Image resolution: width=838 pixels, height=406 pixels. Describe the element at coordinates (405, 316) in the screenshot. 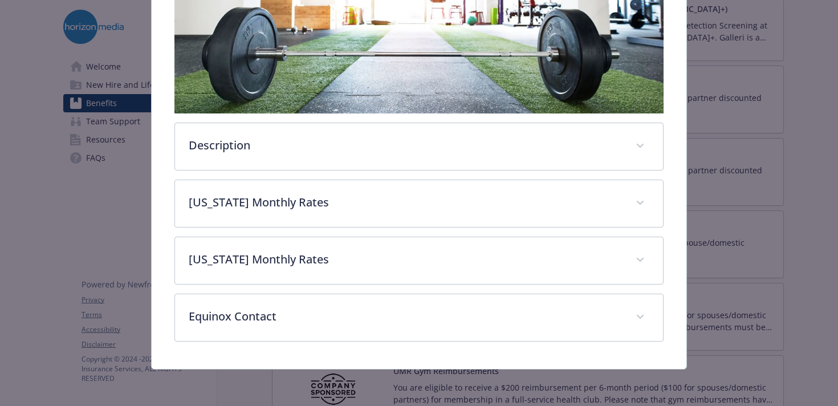

I see `p: Equinox Contact` at that location.